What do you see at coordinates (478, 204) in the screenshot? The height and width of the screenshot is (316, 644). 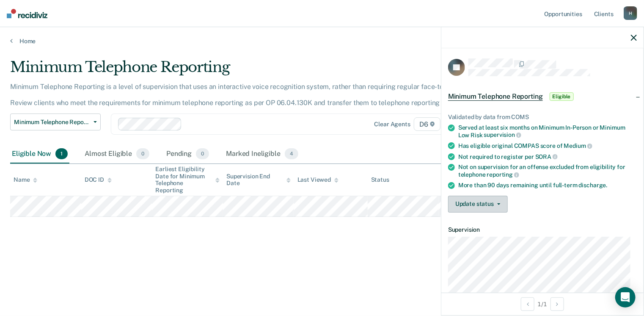 I see `button: Update status` at bounding box center [478, 204].